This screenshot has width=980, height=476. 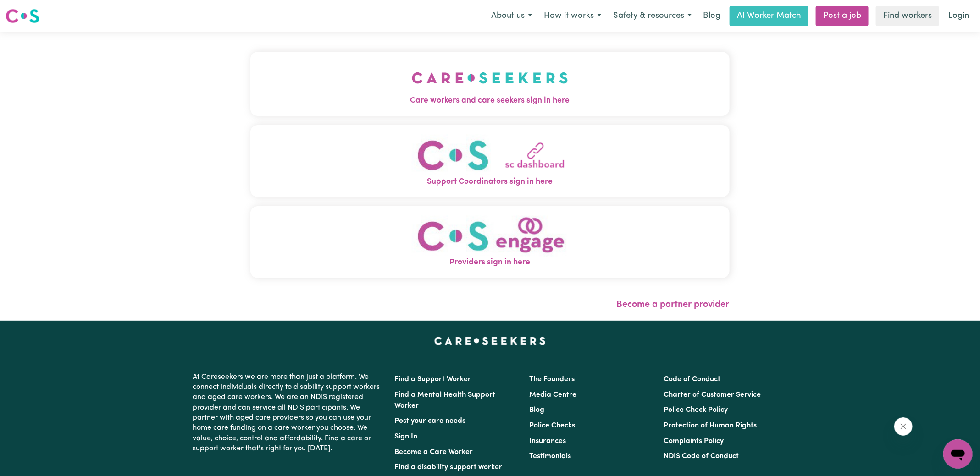 What do you see at coordinates (406, 437) in the screenshot?
I see `a: Sign In` at bounding box center [406, 437].